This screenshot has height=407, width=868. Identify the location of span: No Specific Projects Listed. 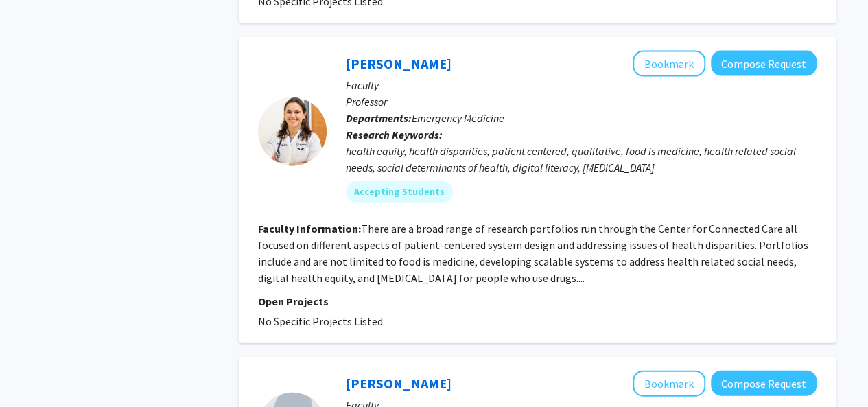
(320, 321).